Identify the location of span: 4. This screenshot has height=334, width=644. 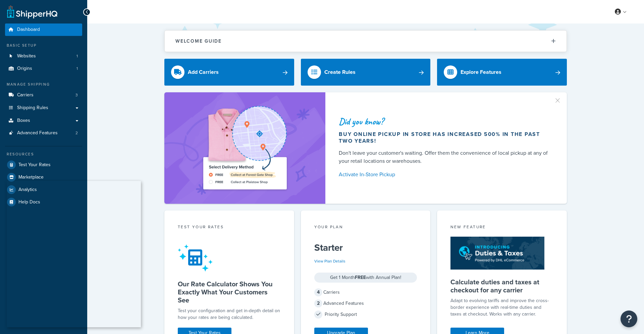
(318, 292).